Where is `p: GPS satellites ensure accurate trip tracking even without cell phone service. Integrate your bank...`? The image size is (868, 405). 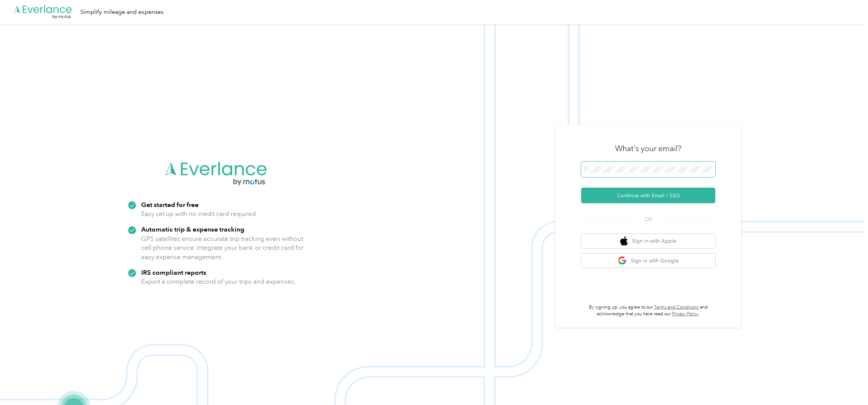
p: GPS satellites ensure accurate trip tracking even without cell phone service. Integrate your bank... is located at coordinates (223, 248).